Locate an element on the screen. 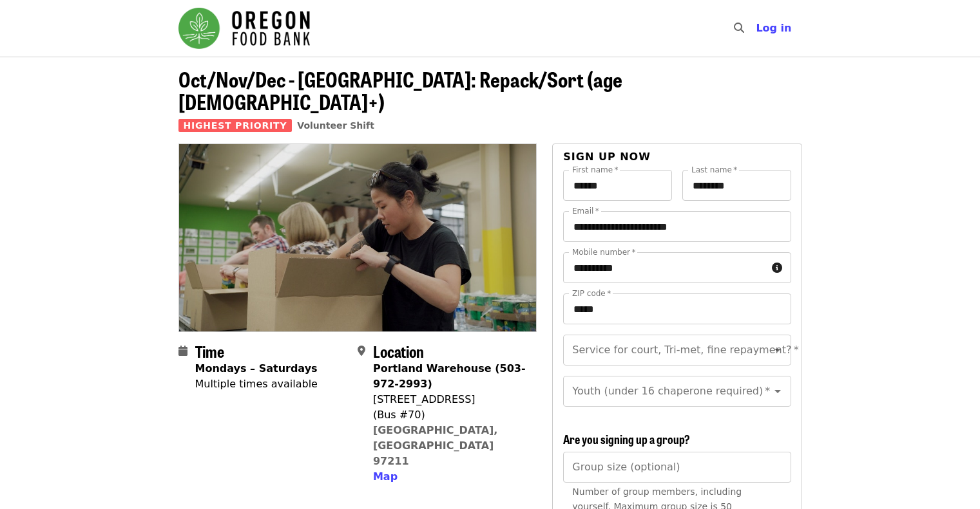  button: Map is located at coordinates (386, 477).